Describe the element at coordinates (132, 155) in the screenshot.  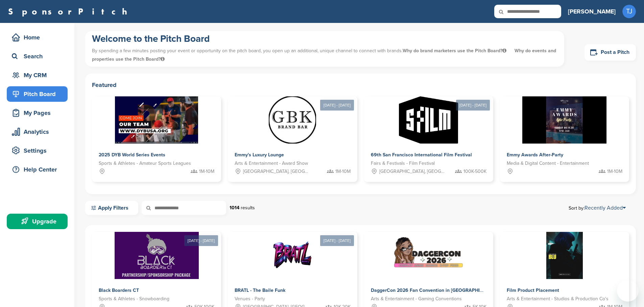
I see `span: 2025 DYB World Series Events` at that location.